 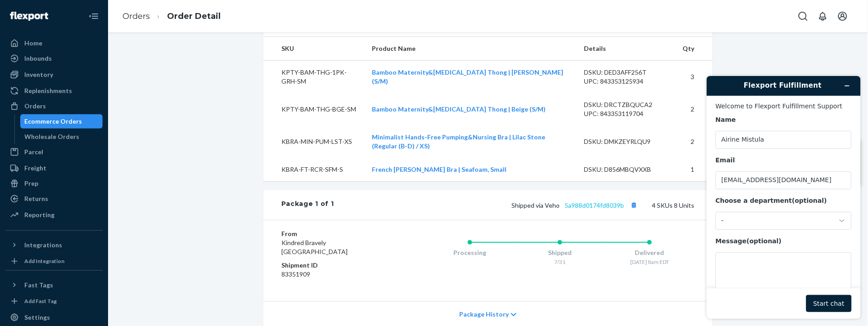 What do you see at coordinates (30, 10) in the screenshot?
I see `span: Chat` at bounding box center [30, 10].